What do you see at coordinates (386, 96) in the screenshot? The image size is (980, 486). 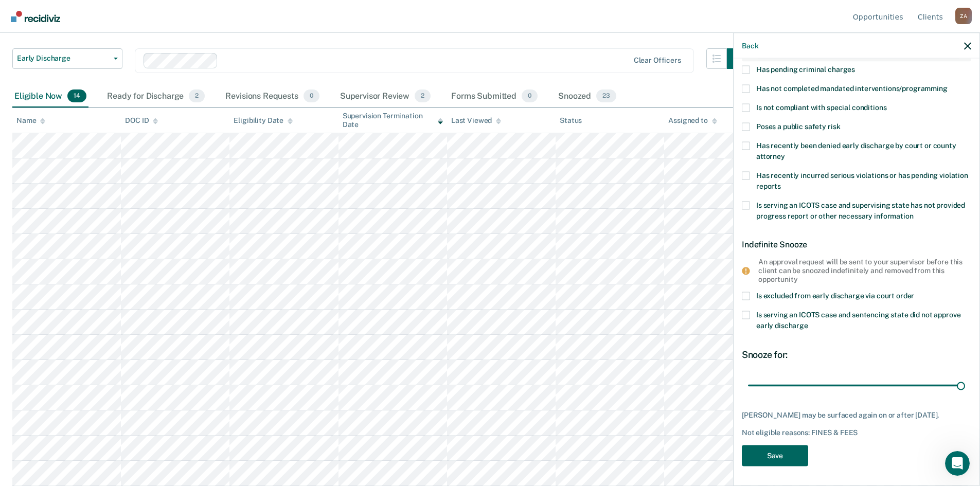 I see `div: Supervisor Review` at bounding box center [386, 96].